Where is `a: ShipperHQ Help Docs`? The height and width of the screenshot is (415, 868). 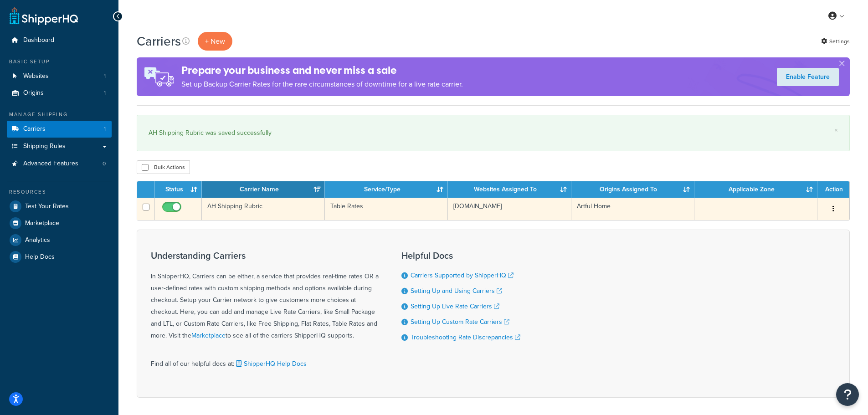
a: ShipperHQ Help Docs is located at coordinates (270, 364).